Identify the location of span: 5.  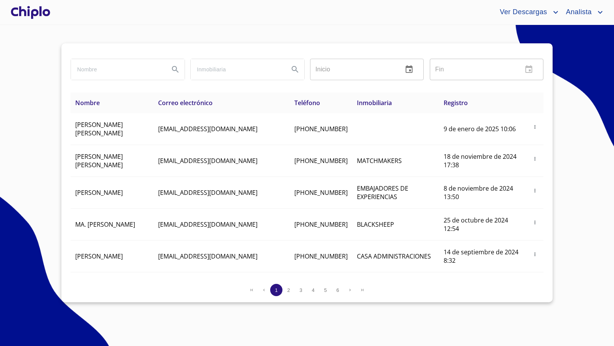
(325, 290).